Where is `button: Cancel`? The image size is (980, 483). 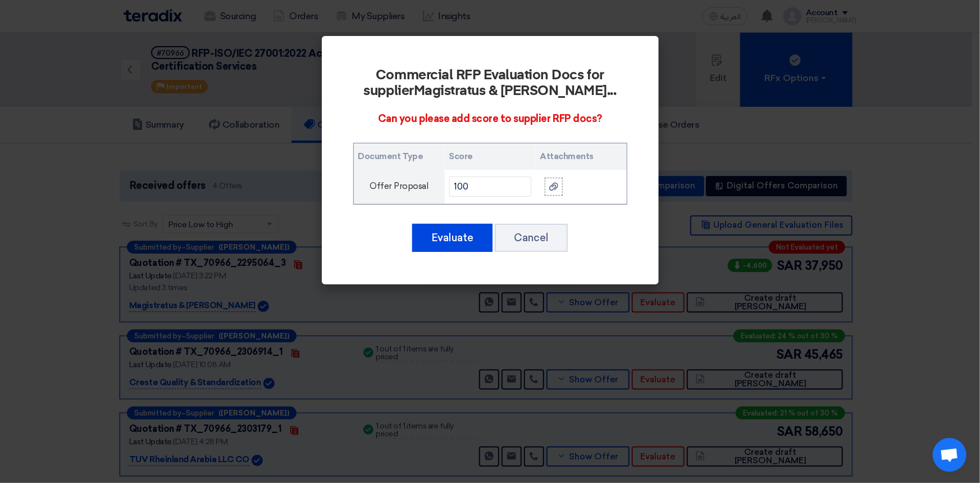
button: Cancel is located at coordinates (531, 238).